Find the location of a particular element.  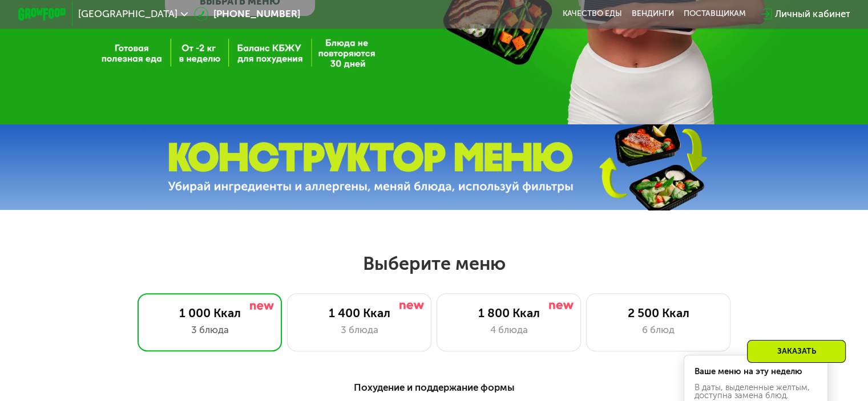

div: 1 000 Ккал is located at coordinates (209, 313).